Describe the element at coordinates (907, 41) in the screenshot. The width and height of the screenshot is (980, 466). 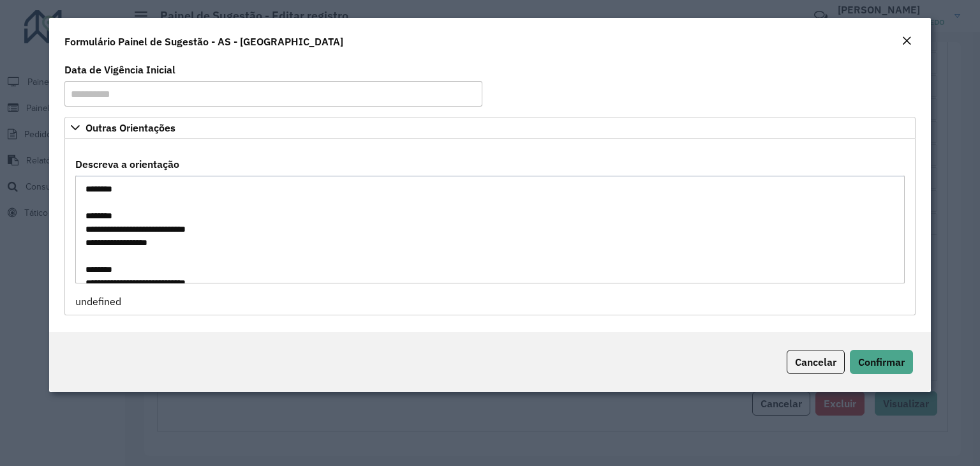
I see `em: Fechar` at that location.